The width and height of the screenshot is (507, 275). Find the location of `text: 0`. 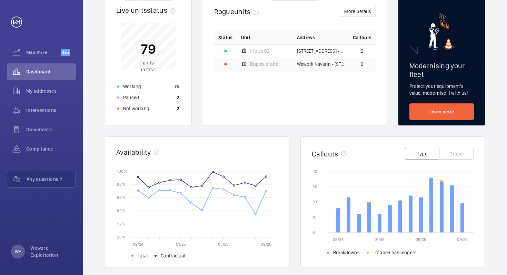

text: 0 is located at coordinates (314, 233).